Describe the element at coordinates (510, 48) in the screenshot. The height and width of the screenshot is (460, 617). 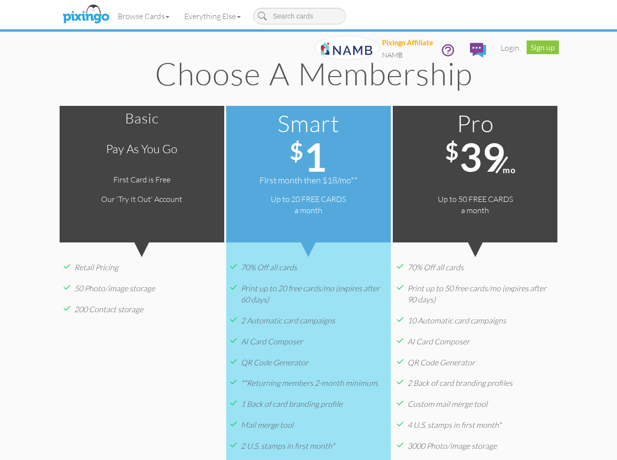
I see `a: Login` at that location.